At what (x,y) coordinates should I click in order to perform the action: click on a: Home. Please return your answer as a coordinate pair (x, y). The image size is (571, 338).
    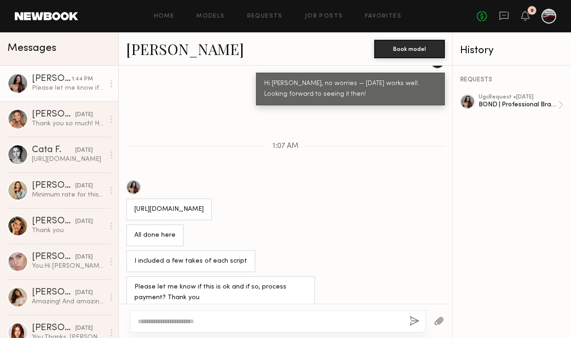
    Looking at the image, I should click on (164, 16).